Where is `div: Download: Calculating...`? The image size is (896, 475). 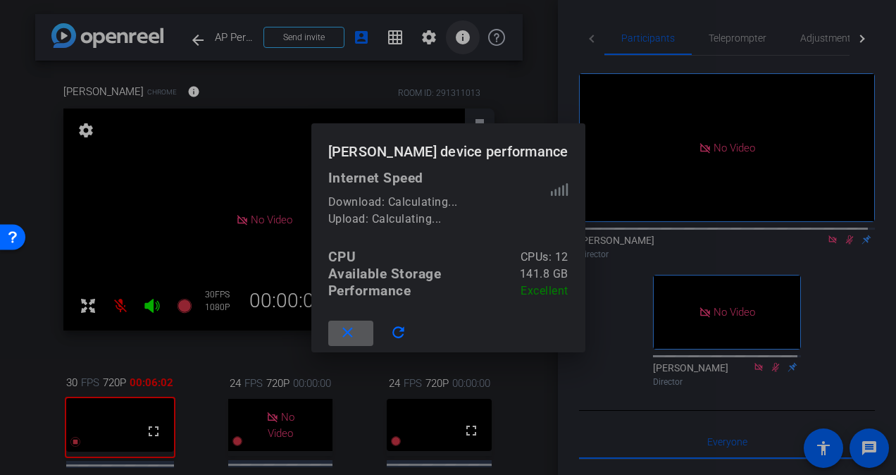 div: Download: Calculating... is located at coordinates (440, 202).